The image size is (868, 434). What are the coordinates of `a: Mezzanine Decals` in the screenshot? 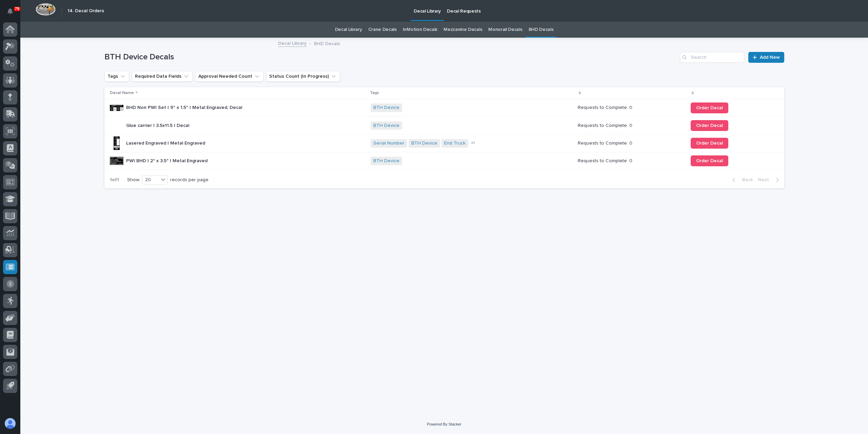 It's located at (463, 30).